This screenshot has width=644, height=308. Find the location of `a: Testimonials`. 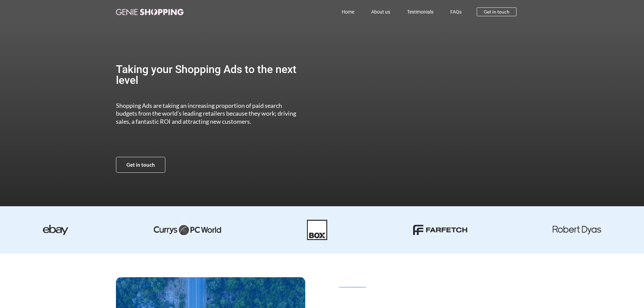

a: Testimonials is located at coordinates (421, 12).